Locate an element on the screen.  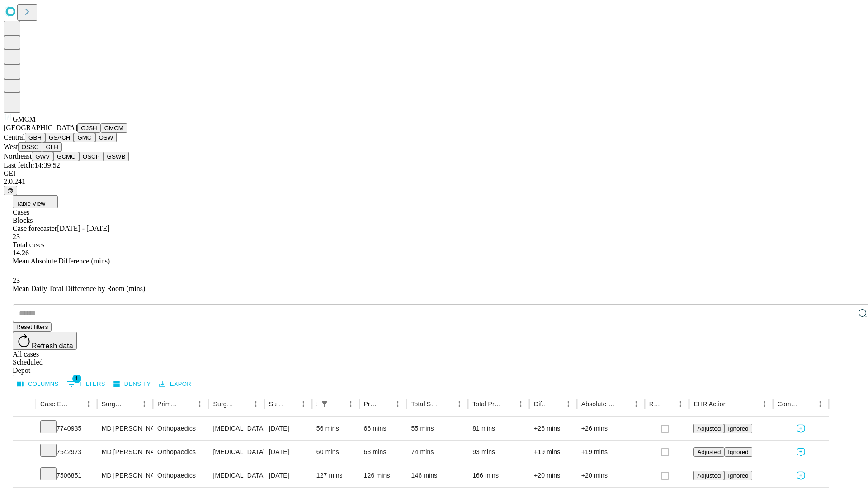
span: 14.26 is located at coordinates (21, 253).